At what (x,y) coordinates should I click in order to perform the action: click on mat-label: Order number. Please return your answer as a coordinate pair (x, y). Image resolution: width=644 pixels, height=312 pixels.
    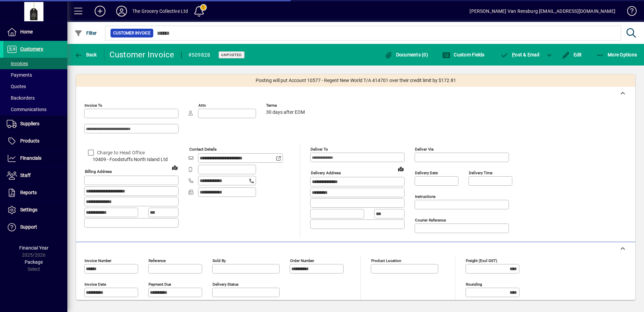
    Looking at the image, I should click on (302, 260).